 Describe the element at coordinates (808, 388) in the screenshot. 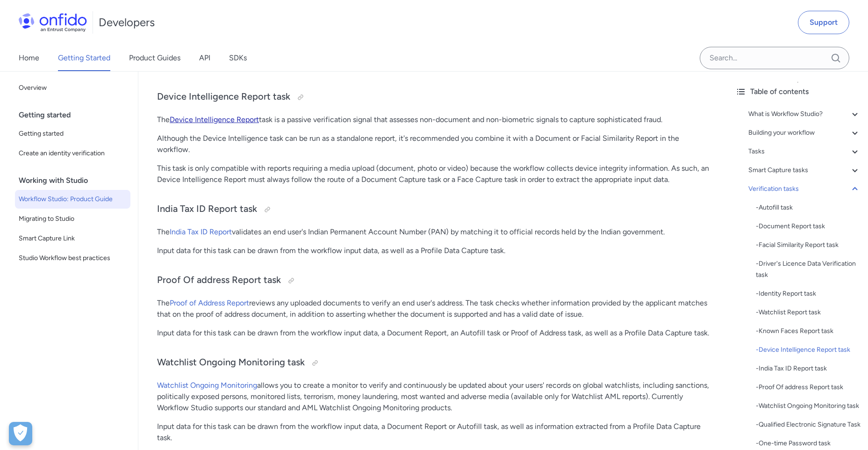

I see `div: - Proof Of address Report task` at that location.